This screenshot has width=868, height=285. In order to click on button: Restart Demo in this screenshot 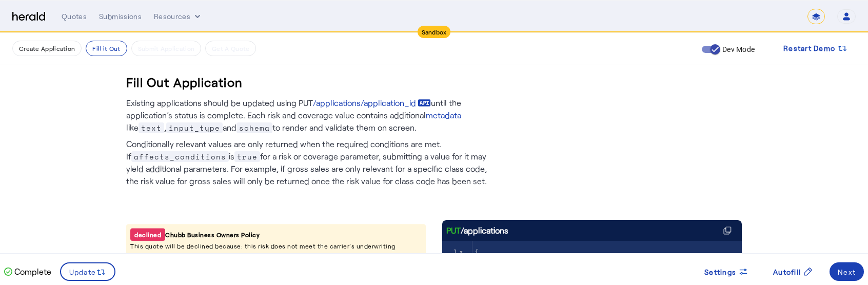, I will do `click(815, 48)`.